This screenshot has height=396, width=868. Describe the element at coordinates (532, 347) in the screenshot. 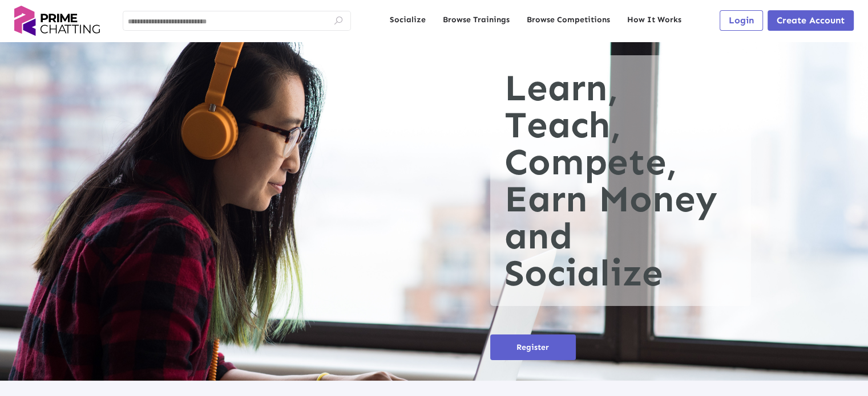

I see `span: Register` at that location.